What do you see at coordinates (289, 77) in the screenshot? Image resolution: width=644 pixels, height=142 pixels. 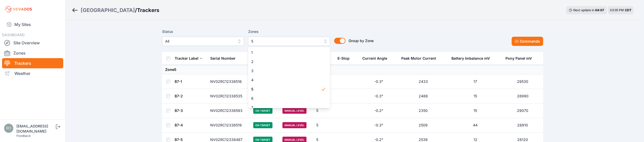 I see `div: 5` at bounding box center [289, 77].